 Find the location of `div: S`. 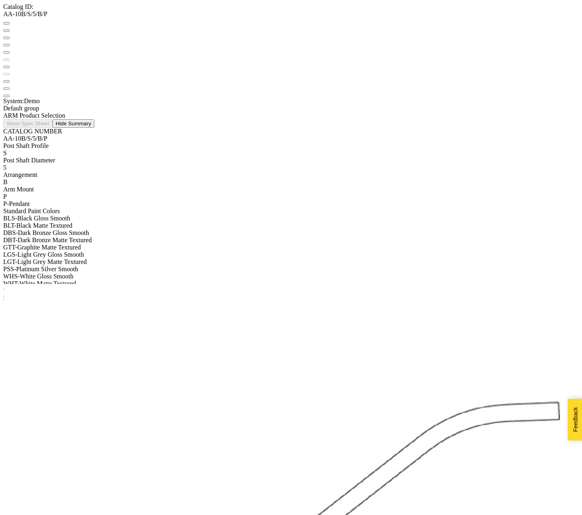

div: S is located at coordinates (291, 153).